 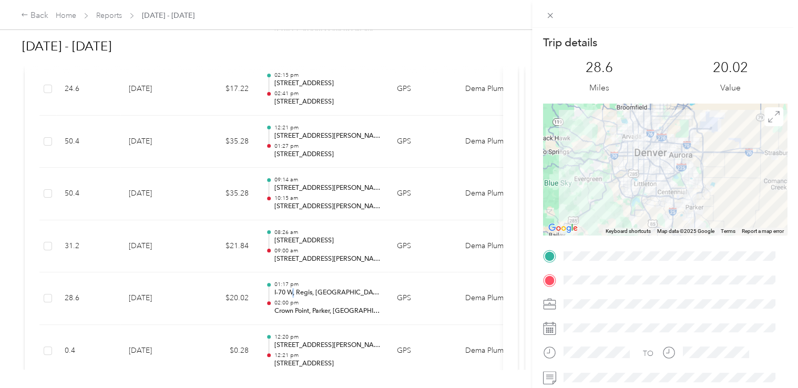 I want to click on p: 28.6, so click(x=599, y=68).